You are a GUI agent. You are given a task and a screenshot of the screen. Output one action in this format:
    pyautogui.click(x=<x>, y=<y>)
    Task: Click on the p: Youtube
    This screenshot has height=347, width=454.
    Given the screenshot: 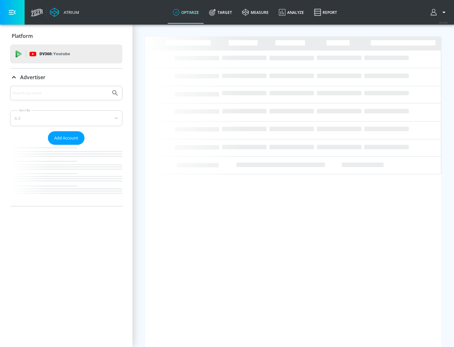 What is the action you would take?
    pyautogui.click(x=62, y=54)
    